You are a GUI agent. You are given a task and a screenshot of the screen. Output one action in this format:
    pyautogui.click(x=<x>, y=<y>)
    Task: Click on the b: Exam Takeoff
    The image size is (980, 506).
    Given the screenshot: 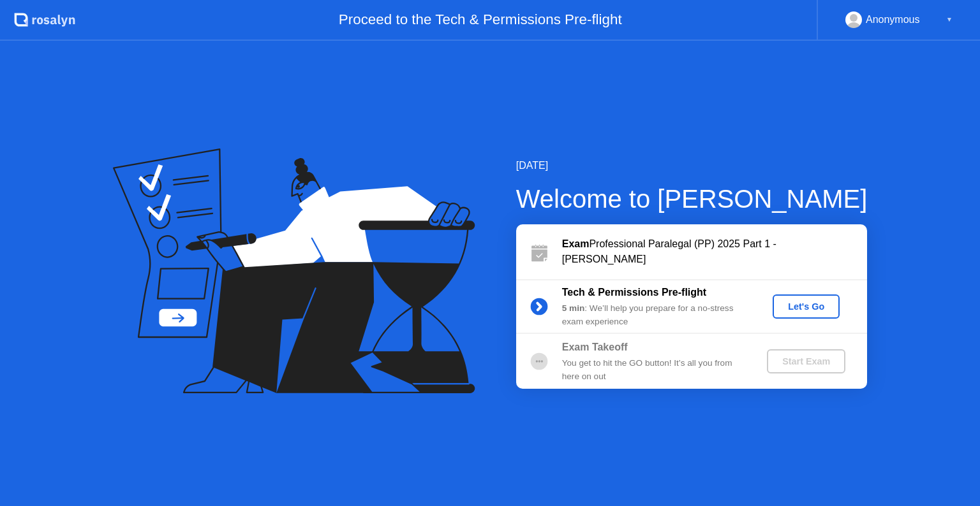 What is the action you would take?
    pyautogui.click(x=594, y=347)
    